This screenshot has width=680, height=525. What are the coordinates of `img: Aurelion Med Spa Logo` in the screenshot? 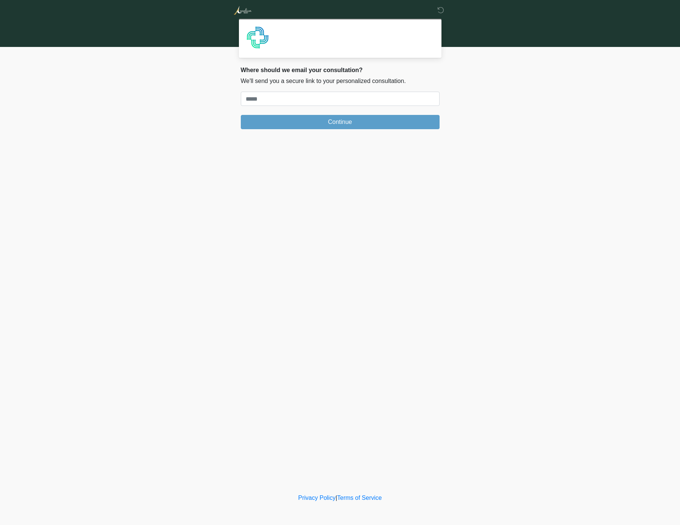 It's located at (242, 10).